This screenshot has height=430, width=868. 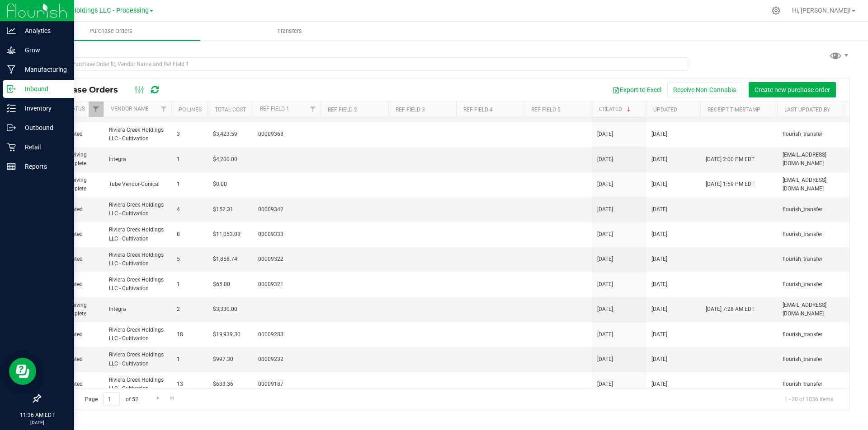 I want to click on inline-svg: Retail, so click(x=11, y=147).